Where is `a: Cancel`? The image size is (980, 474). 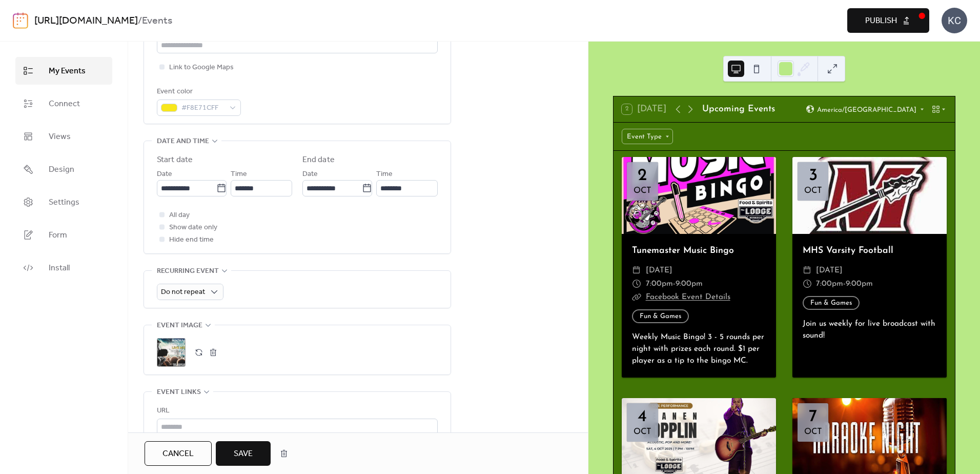
a: Cancel is located at coordinates (178, 453).